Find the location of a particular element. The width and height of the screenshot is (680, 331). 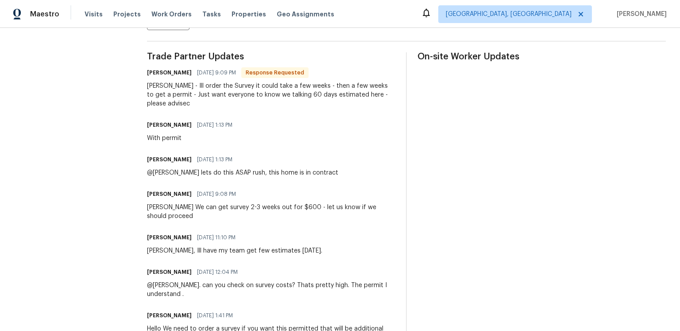

span: Properties is located at coordinates (249, 14).